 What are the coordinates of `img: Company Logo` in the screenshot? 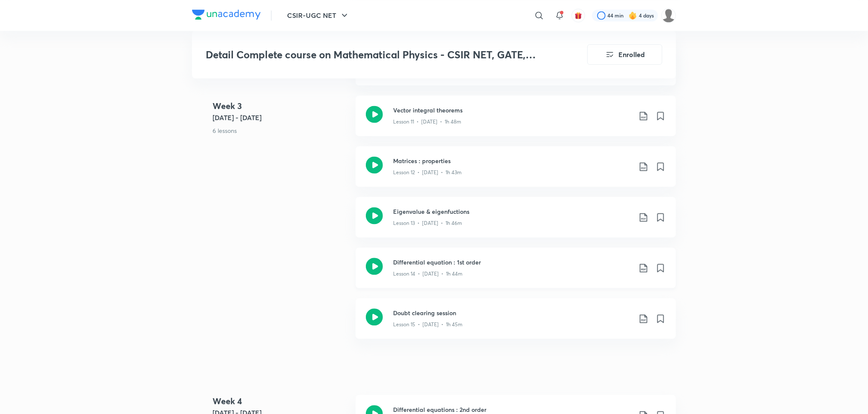 It's located at (226, 14).